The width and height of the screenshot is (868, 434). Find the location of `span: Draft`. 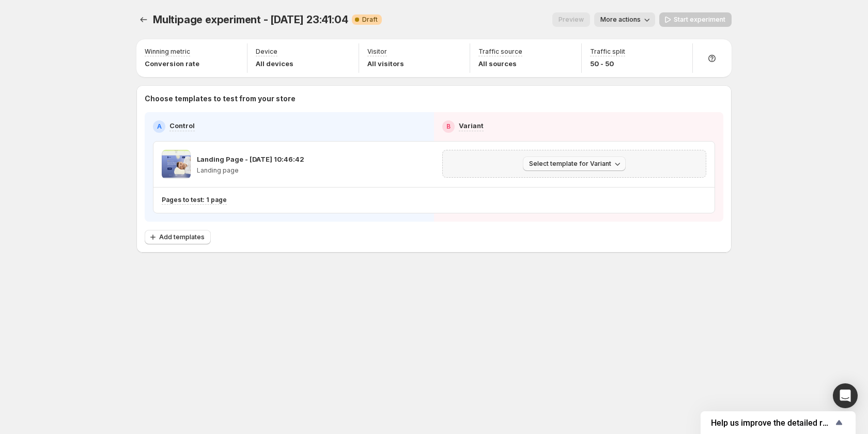

span: Draft is located at coordinates (370, 20).